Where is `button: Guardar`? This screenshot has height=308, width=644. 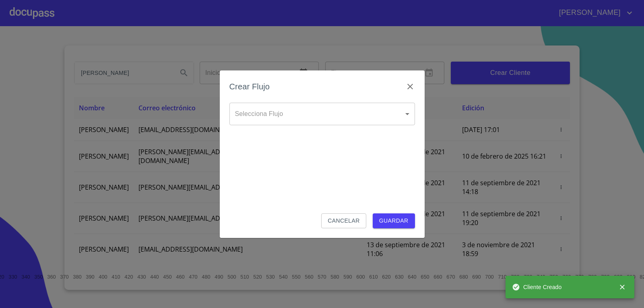 button: Guardar is located at coordinates (394, 221).